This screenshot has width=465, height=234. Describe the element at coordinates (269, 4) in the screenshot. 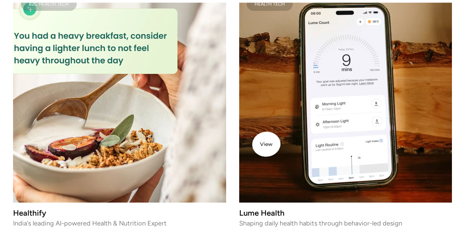

I see `div: Health Tech` at that location.